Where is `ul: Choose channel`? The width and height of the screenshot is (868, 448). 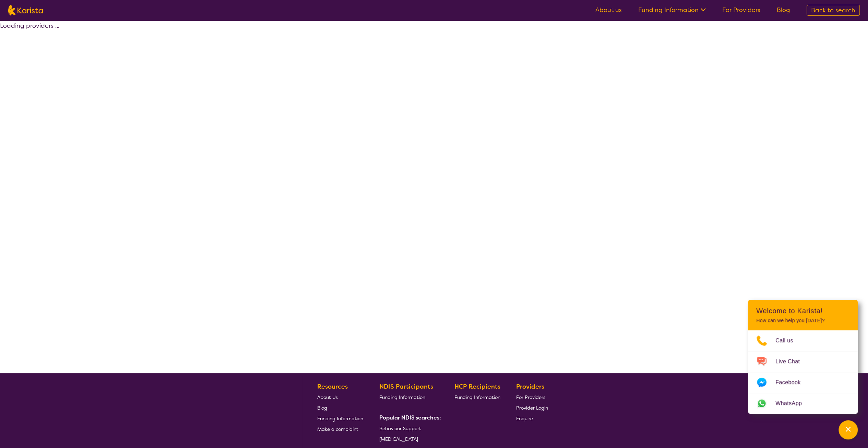 ul: Choose channel is located at coordinates (803, 372).